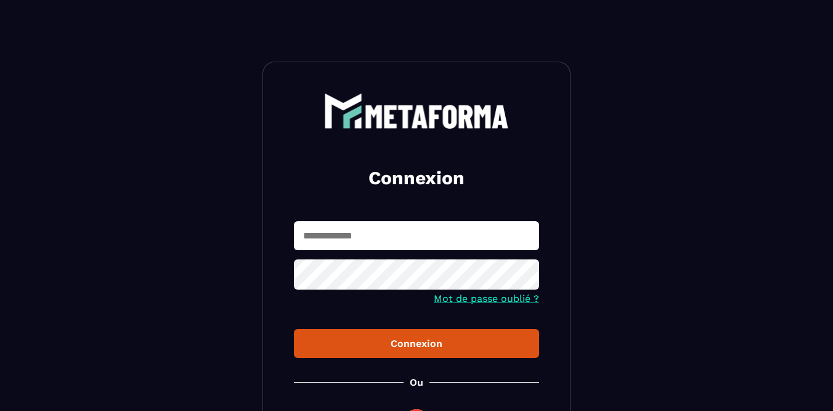 The image size is (833, 411). What do you see at coordinates (417, 343) in the screenshot?
I see `button: Connexion` at bounding box center [417, 343].